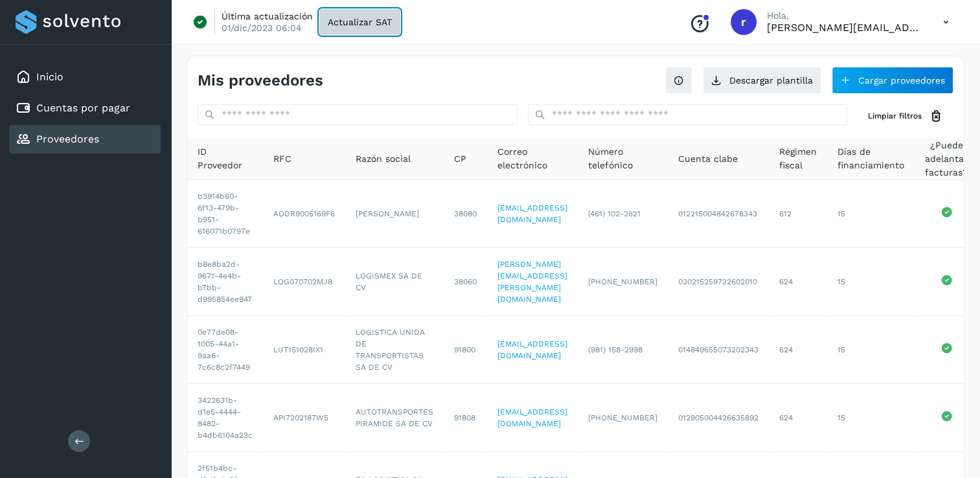 The image size is (980, 478). Describe the element at coordinates (614, 213) in the screenshot. I see `span: (461) 102-2621` at that location.